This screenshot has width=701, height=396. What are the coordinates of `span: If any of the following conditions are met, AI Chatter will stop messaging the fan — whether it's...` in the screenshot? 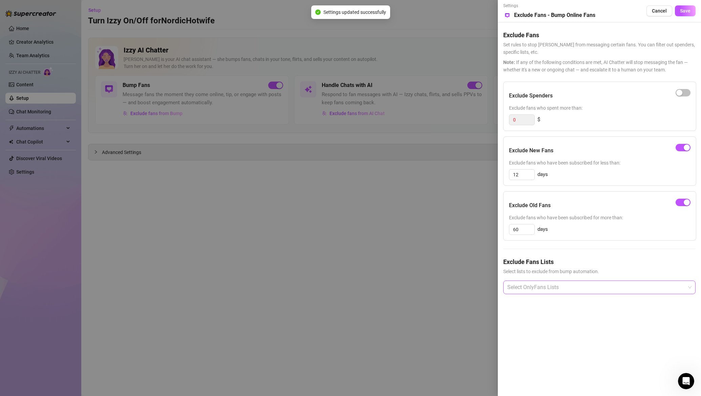 It's located at (599, 66).